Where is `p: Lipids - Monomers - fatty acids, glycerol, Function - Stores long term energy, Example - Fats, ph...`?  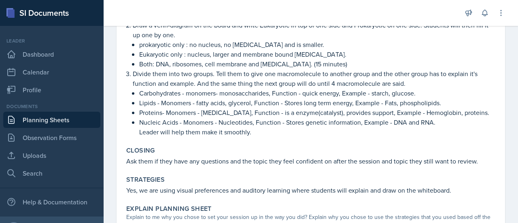 p: Lipids - Monomers - fatty acids, glycerol, Function - Stores long term energy, Example - Fats, ph... is located at coordinates (317, 103).